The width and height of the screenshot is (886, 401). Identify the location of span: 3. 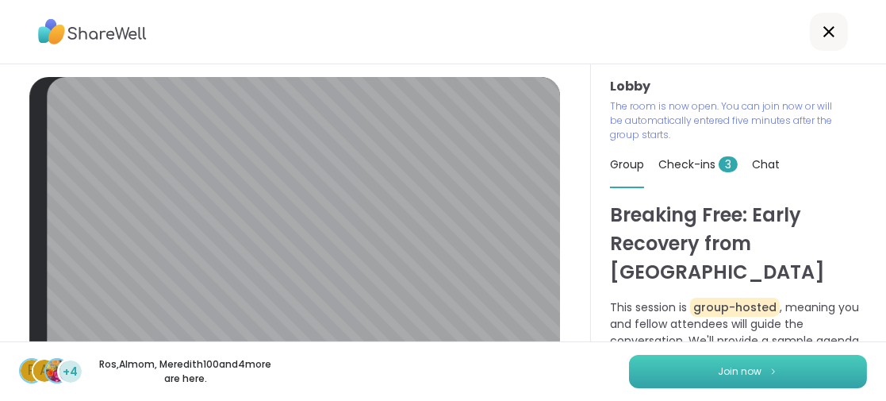
(728, 164).